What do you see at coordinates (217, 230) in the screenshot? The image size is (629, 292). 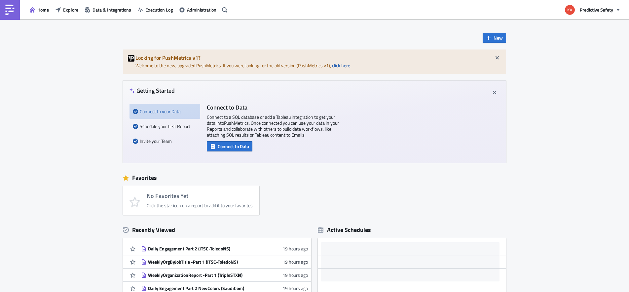 I see `div: Recently Viewed` at bounding box center [217, 230].